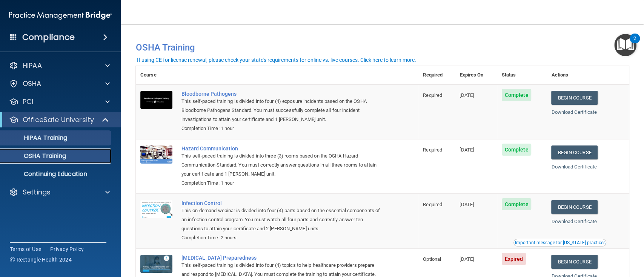 The height and width of the screenshot is (277, 644). Describe the element at coordinates (59, 84) in the screenshot. I see `a: OSHA` at that location.